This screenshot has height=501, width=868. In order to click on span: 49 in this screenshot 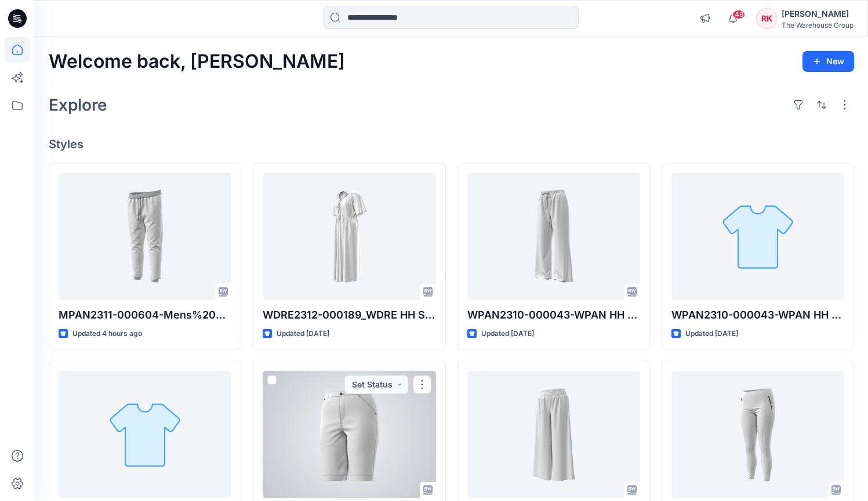, I will do `click(739, 15)`.